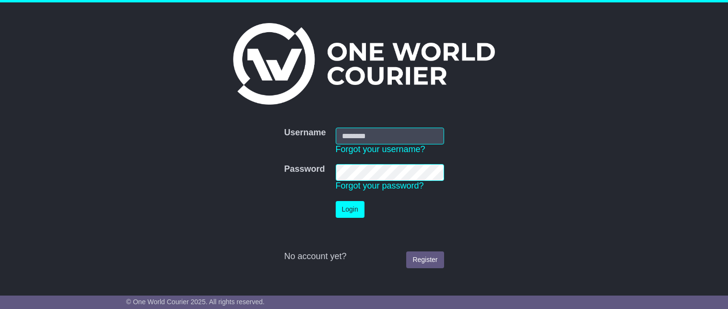  I want to click on label: Password, so click(304, 169).